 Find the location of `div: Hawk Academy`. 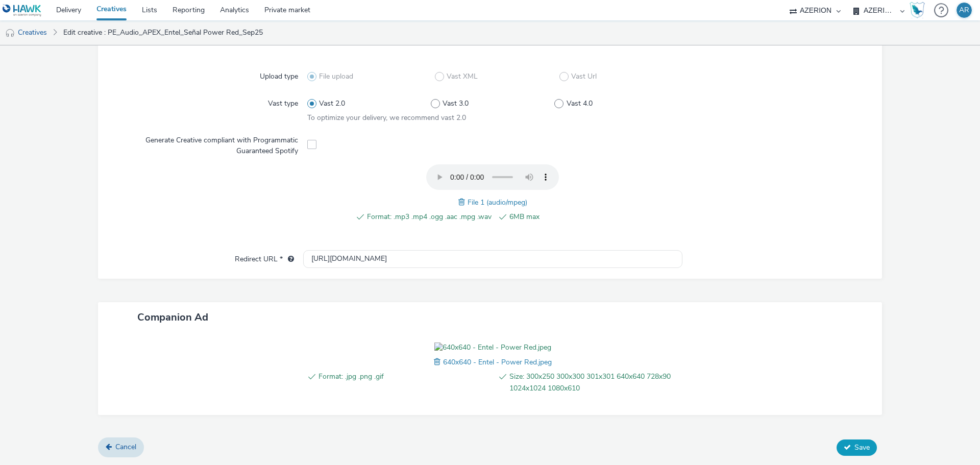

div: Hawk Academy is located at coordinates (917, 10).